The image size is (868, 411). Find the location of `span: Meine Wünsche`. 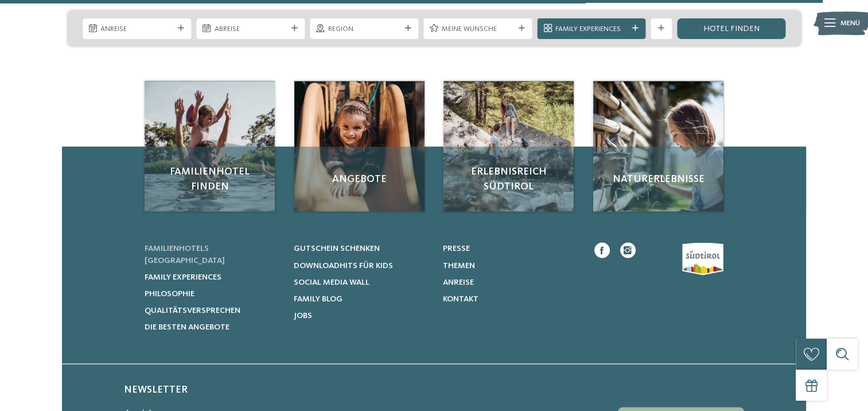

span: Meine Wünsche is located at coordinates (478, 29).